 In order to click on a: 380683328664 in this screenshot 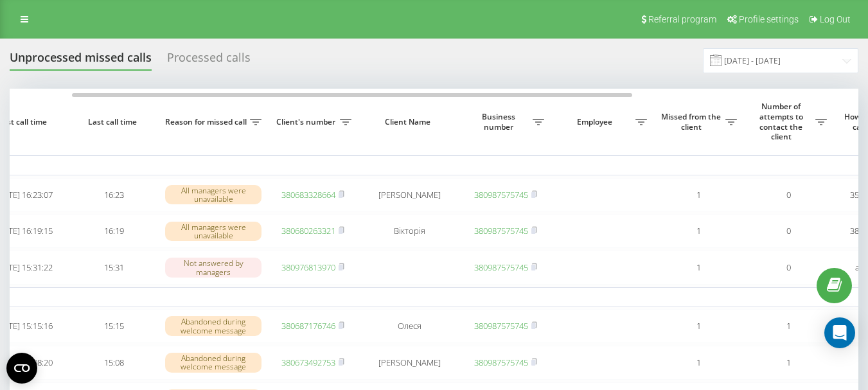, I will do `click(308, 195)`.